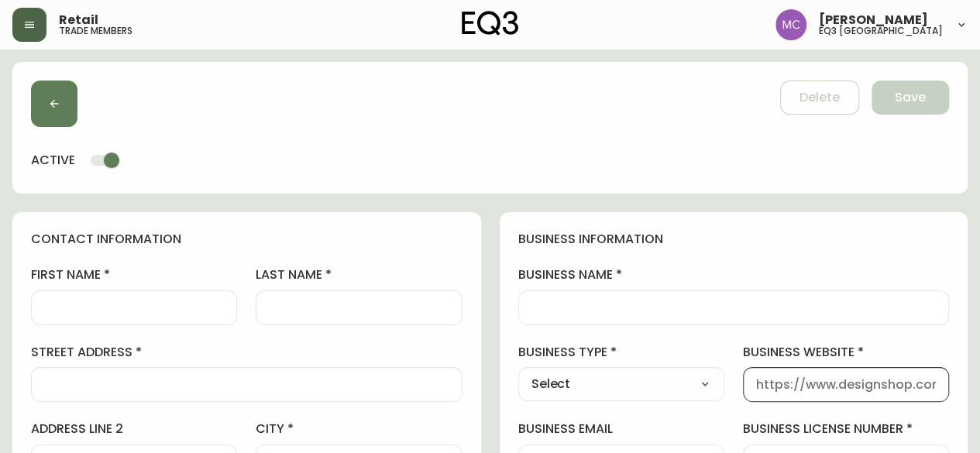  I want to click on label: first name, so click(134, 275).